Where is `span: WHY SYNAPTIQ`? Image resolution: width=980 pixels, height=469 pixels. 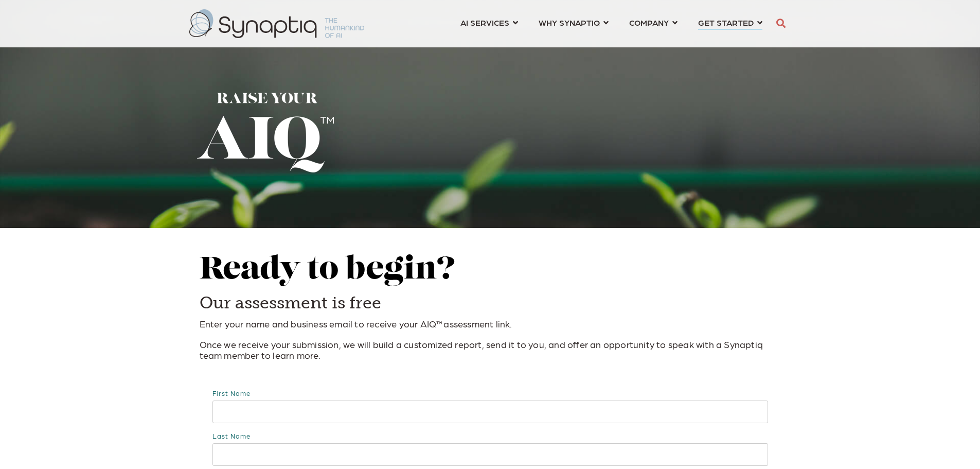 span: WHY SYNAPTIQ is located at coordinates (569, 22).